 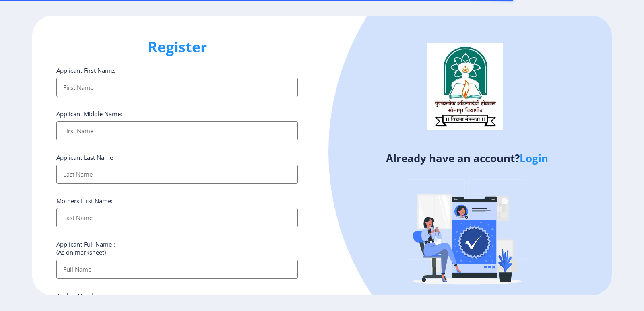 What do you see at coordinates (80, 296) in the screenshot?
I see `label: Aadhar Number :` at bounding box center [80, 296].